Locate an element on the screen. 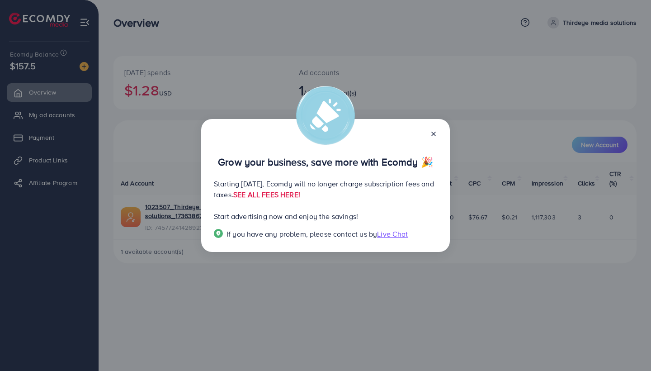 Image resolution: width=651 pixels, height=371 pixels. p: Start advertising now and enjoy the savings! is located at coordinates (326, 216).